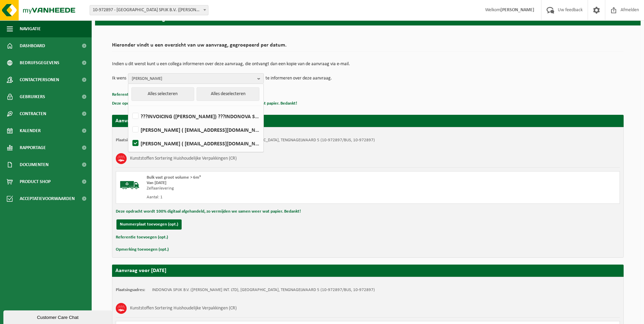  What do you see at coordinates (30, 29) in the screenshot?
I see `span: Navigatie` at bounding box center [30, 29].